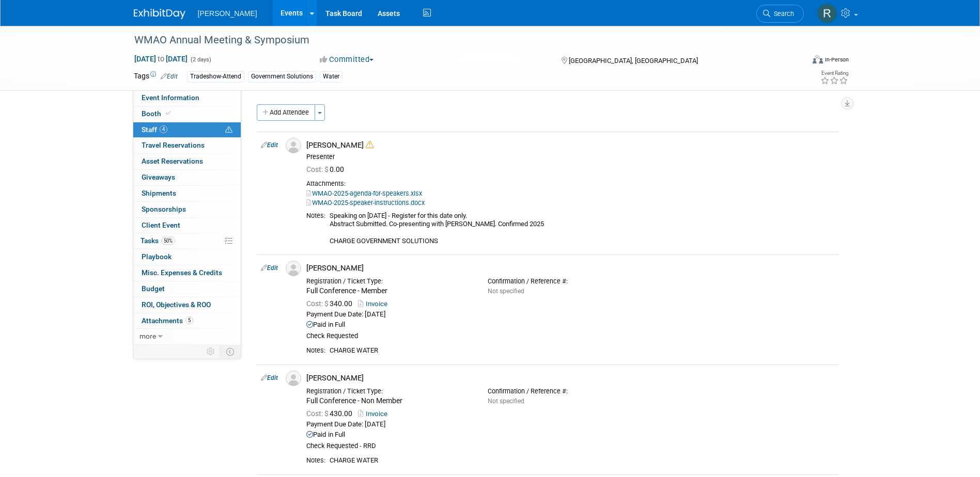  What do you see at coordinates (201, 59) in the screenshot?
I see `span: (2 days)` at bounding box center [201, 59].